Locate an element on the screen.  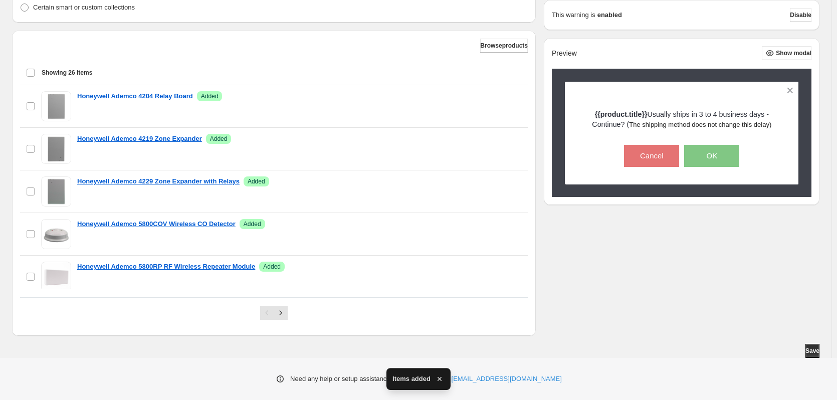
strong: enabled is located at coordinates (609, 15).